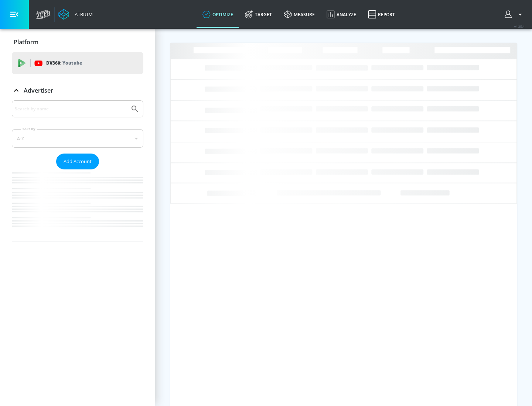 The image size is (532, 406). What do you see at coordinates (78, 205) in the screenshot?
I see `nav: list of Advertiser` at bounding box center [78, 205].